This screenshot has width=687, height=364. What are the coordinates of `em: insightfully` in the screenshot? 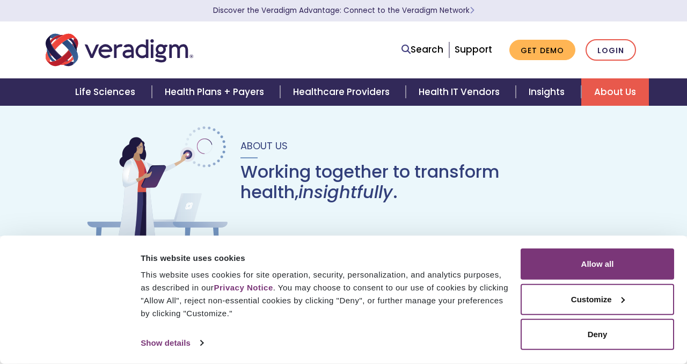 It's located at (345, 191).